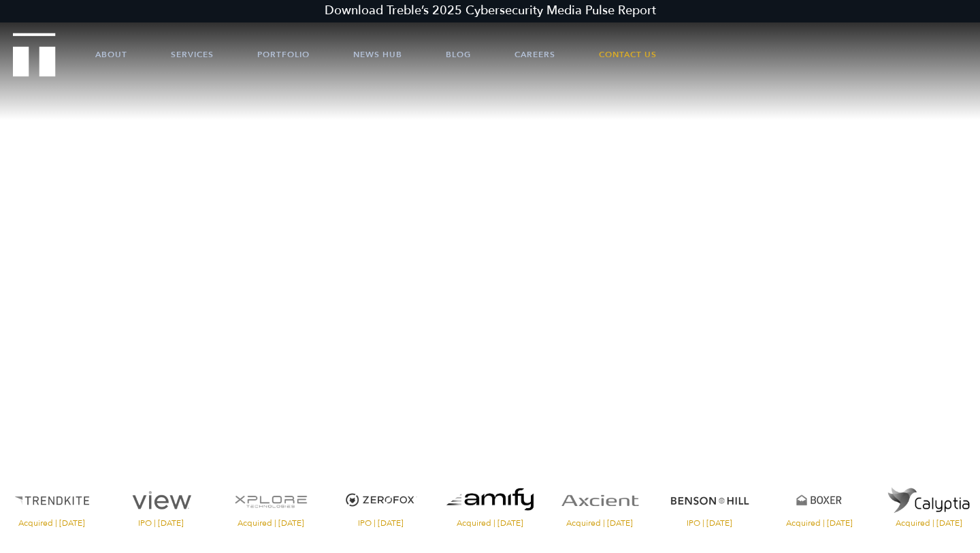  What do you see at coordinates (283, 54) in the screenshot?
I see `a: Portfolio` at bounding box center [283, 54].